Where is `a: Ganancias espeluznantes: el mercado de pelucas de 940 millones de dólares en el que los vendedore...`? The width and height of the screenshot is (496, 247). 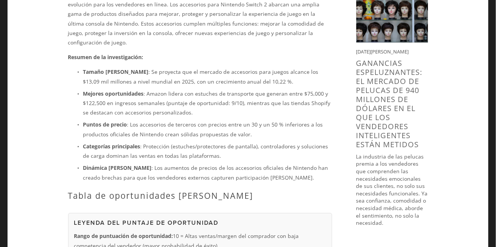 a: Ganancias espeluznantes: el mercado de pelucas de 940 millones de dólares en el que los vendedore... is located at coordinates (390, 104).